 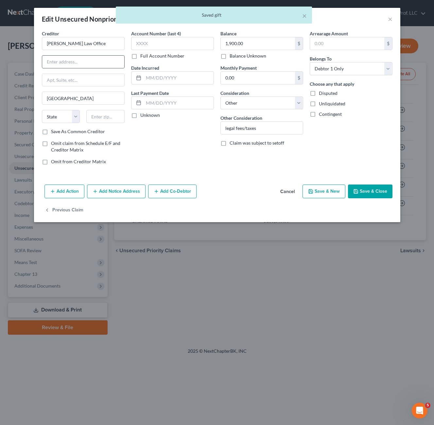 I want to click on button: Add Co-Debtor, so click(x=172, y=191).